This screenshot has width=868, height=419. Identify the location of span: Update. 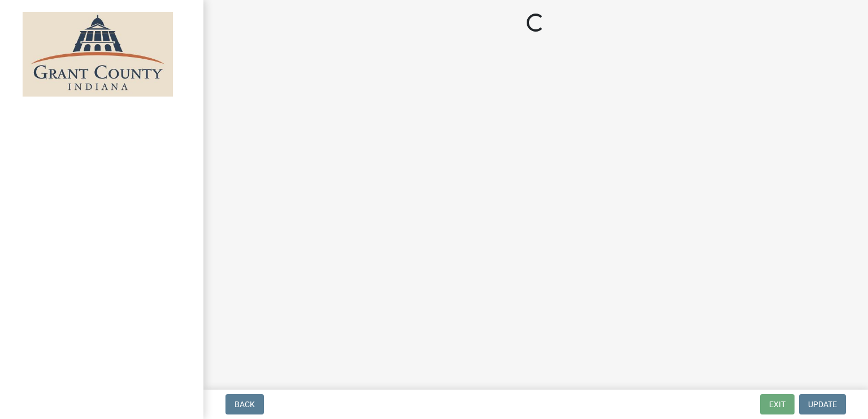
(822, 404).